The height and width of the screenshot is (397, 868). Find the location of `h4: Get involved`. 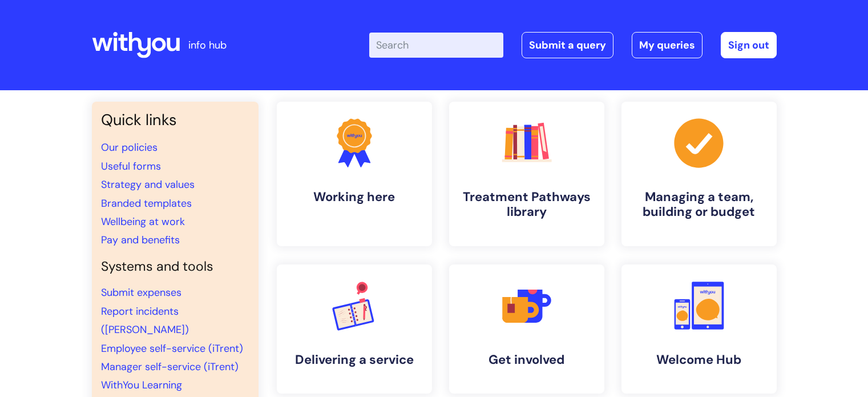

h4: Get involved is located at coordinates (527, 359).